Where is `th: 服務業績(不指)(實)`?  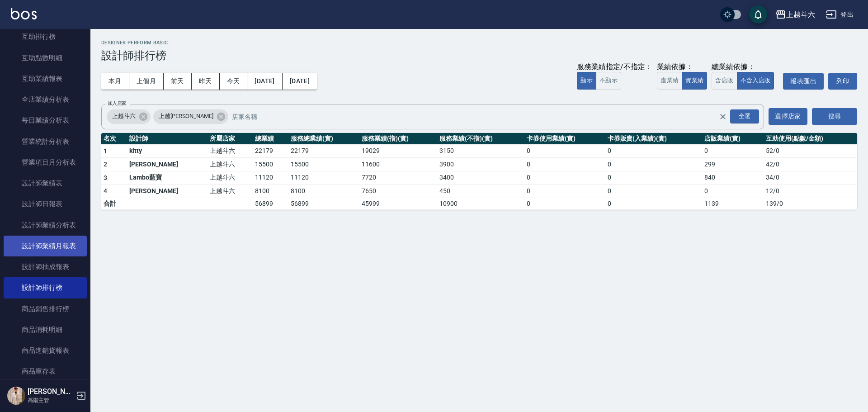 th: 服務業績(不指)(實) is located at coordinates (480, 139).